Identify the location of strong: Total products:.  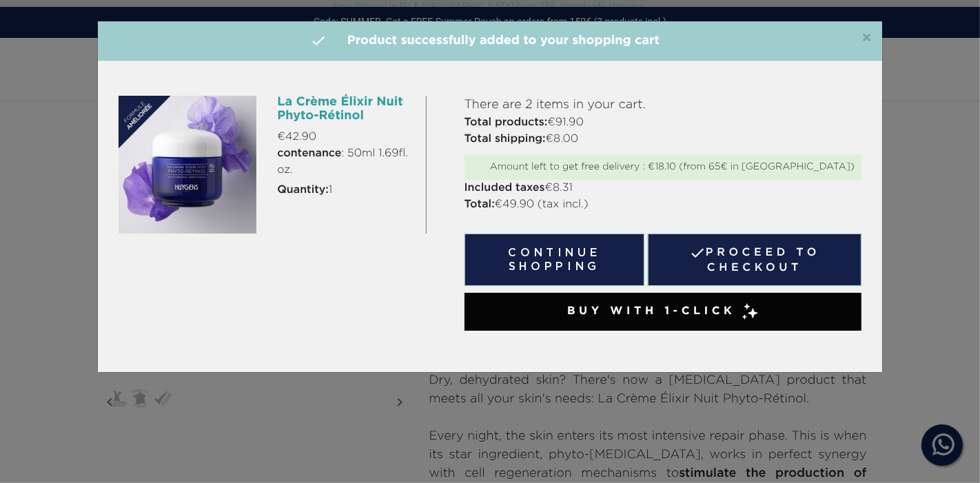
(506, 122).